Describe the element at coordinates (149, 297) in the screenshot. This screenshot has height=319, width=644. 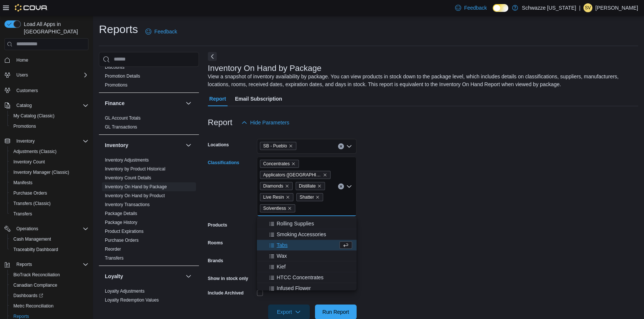
I see `div: Loyalty` at that location.